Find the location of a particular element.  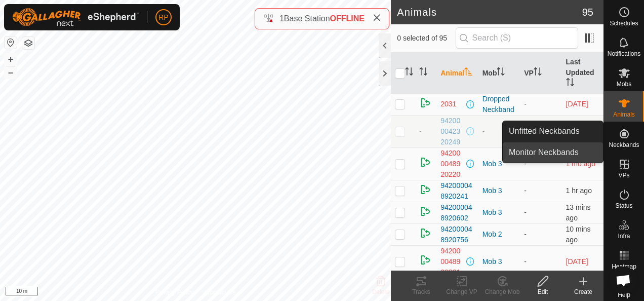

span: OFFLINE is located at coordinates (347, 18).